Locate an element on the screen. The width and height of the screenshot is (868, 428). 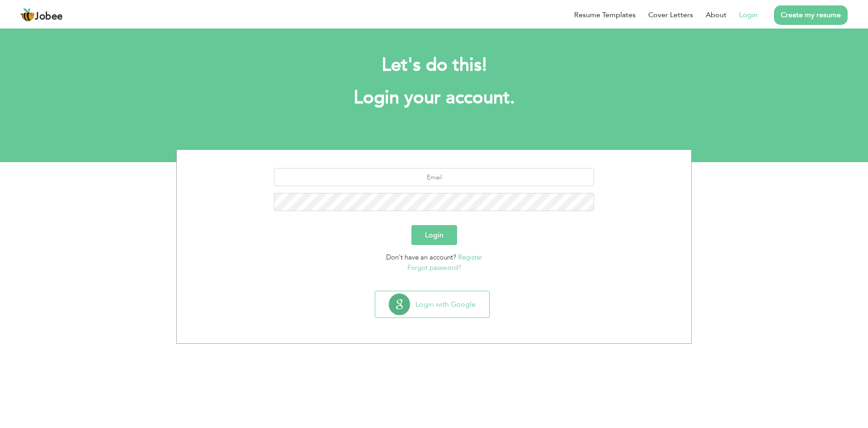
button: Login with Google is located at coordinates (432, 304).